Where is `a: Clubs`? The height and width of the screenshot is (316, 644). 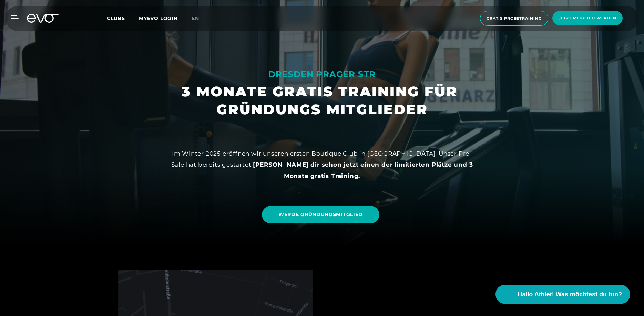 a: Clubs is located at coordinates (123, 18).